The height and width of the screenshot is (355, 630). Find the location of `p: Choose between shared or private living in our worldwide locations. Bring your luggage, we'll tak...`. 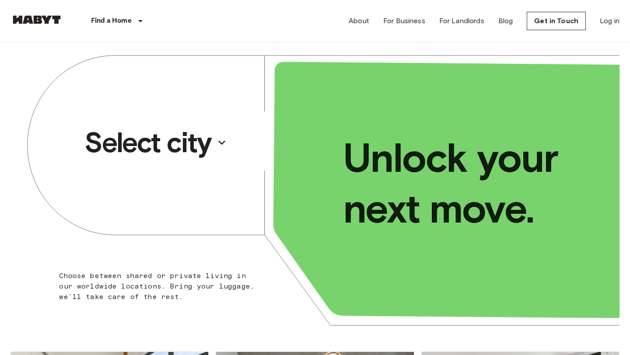

p: Choose between shared or private living in our worldwide locations. Bring your luggage, we'll tak... is located at coordinates (159, 286).